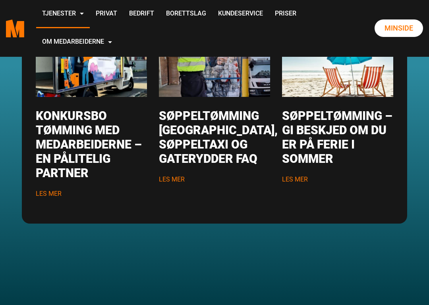  I want to click on a: Les mer om Søppeltømming – gi beskjed om du er på ferie i sommer button, so click(295, 179).